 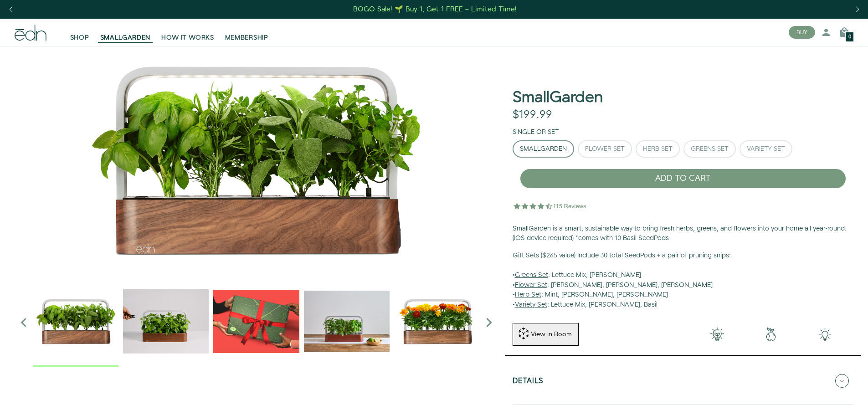 What do you see at coordinates (622, 255) in the screenshot?
I see `b: Gift Sets ($265 value) Include 30 total SeedPods + a pair of pruning snips:` at bounding box center [622, 255].